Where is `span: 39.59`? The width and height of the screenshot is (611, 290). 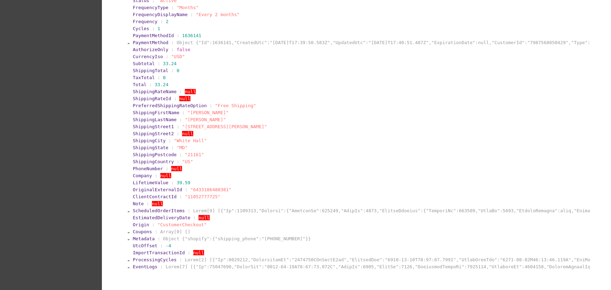
span: 39.59 is located at coordinates (183, 182).